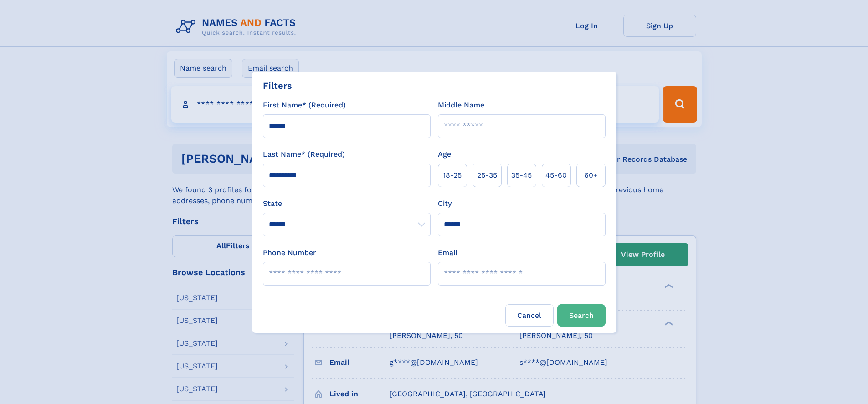  I want to click on label: Middle Name, so click(461, 105).